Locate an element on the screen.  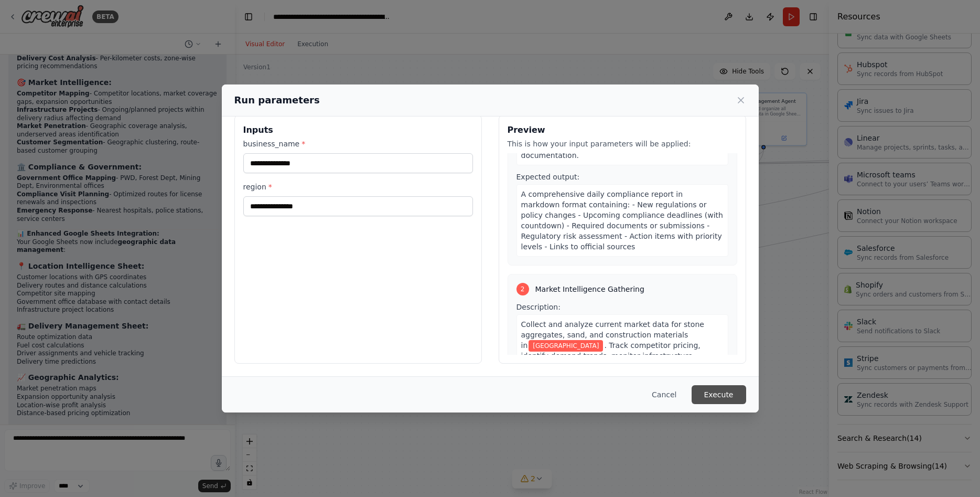
span: . Check for updates in mining laws, environmental clearances, labor regulations, and safety requi... is located at coordinates (622, 134).